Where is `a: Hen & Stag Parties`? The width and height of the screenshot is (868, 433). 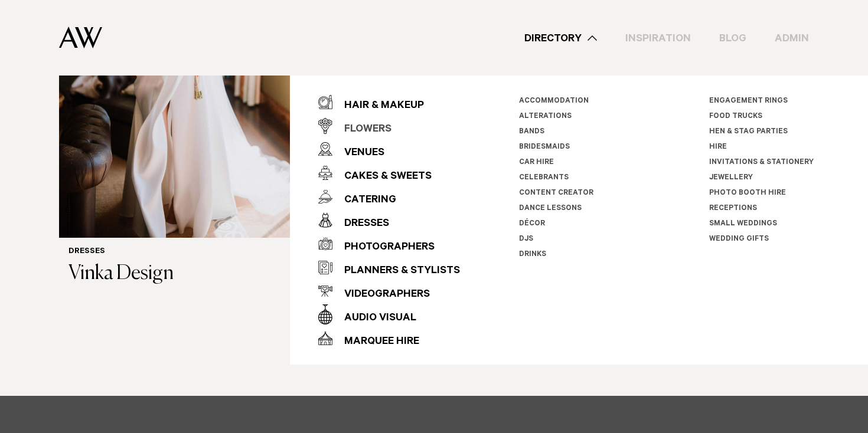 a: Hen & Stag Parties is located at coordinates (748, 132).